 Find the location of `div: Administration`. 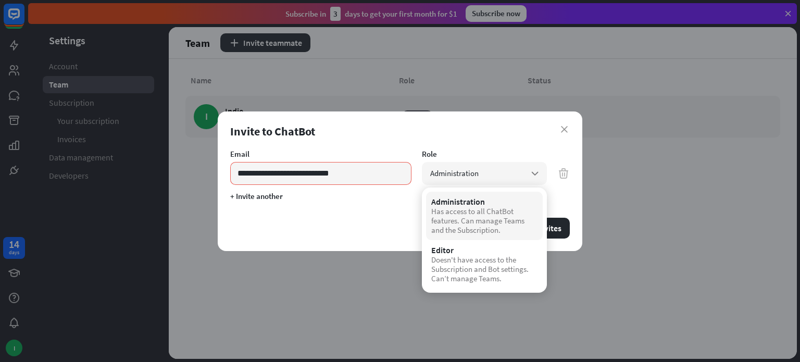

div: Administration is located at coordinates (484, 202).